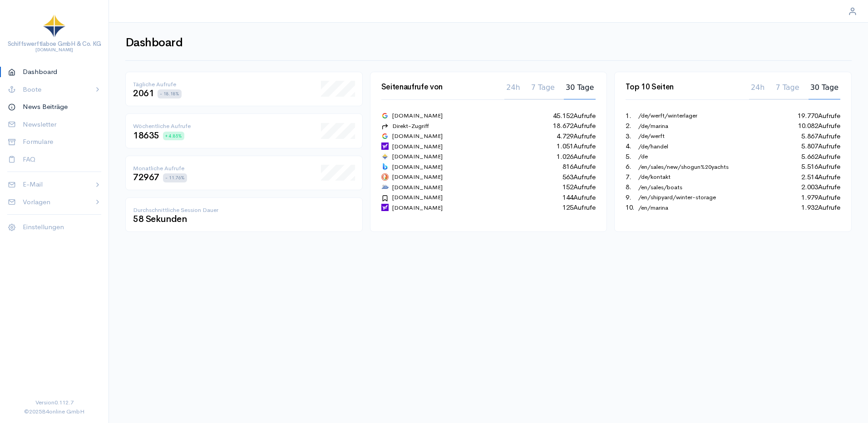  What do you see at coordinates (683, 136) in the screenshot?
I see `span: /de/werft` at bounding box center [683, 136].